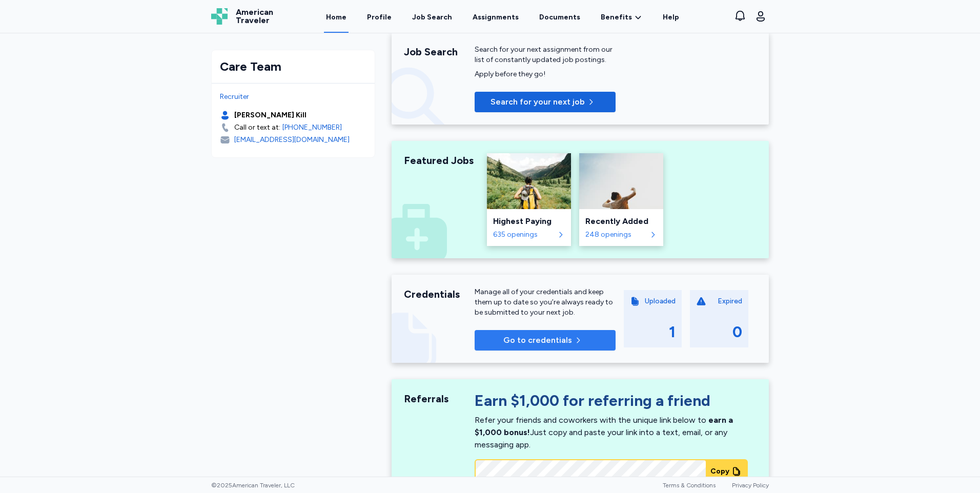 Image resolution: width=980 pixels, height=493 pixels. Describe the element at coordinates (220, 16) in the screenshot. I see `img: Logo` at that location.